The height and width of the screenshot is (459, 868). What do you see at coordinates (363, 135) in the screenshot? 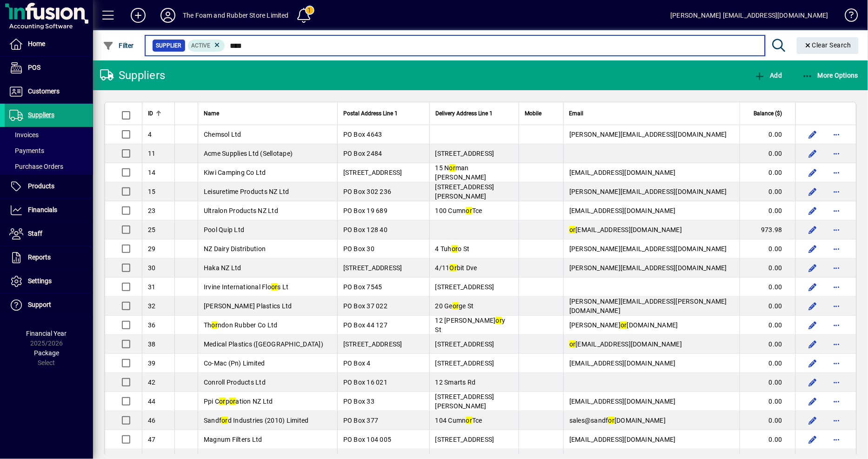
I see `span: PO Box 4643` at bounding box center [363, 135].